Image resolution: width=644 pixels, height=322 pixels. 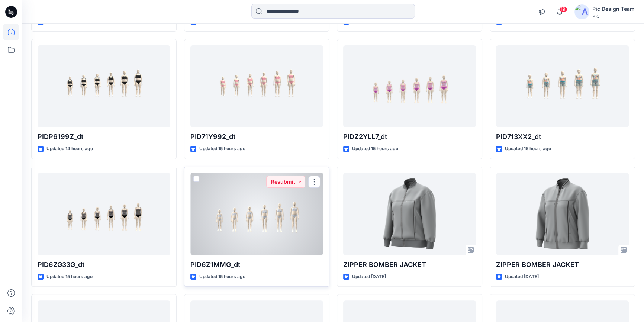 What do you see at coordinates (257, 265) in the screenshot?
I see `p: PID6Z1MMG_dt` at bounding box center [257, 265].